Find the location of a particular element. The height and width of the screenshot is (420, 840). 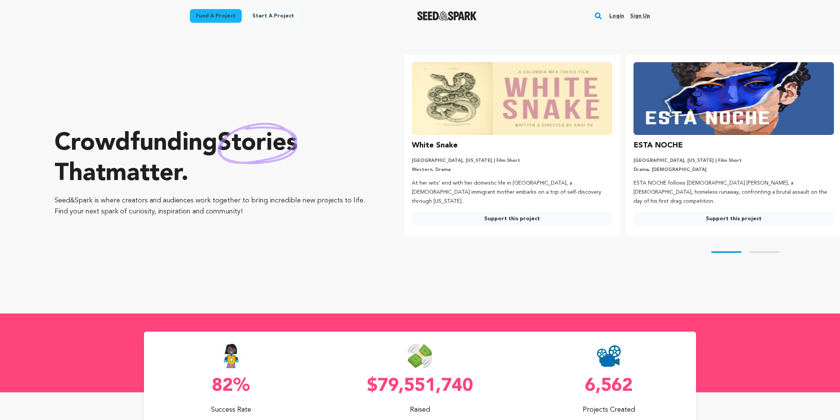

a: Sign up is located at coordinates (640, 16).